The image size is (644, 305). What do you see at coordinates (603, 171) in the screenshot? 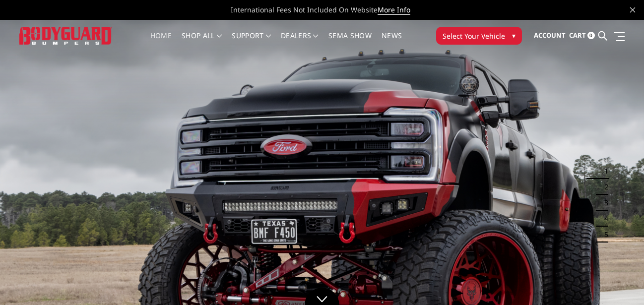
I see `button: 1 of 5` at bounding box center [603, 171].